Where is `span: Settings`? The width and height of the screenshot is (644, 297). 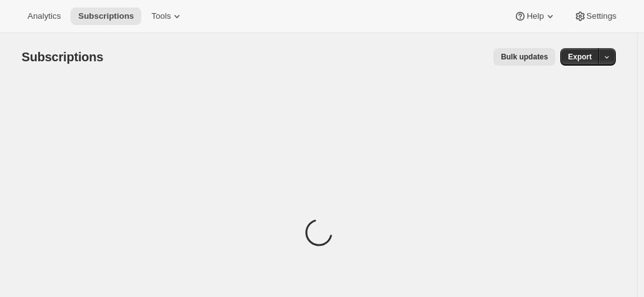 span: Settings is located at coordinates (602, 16).